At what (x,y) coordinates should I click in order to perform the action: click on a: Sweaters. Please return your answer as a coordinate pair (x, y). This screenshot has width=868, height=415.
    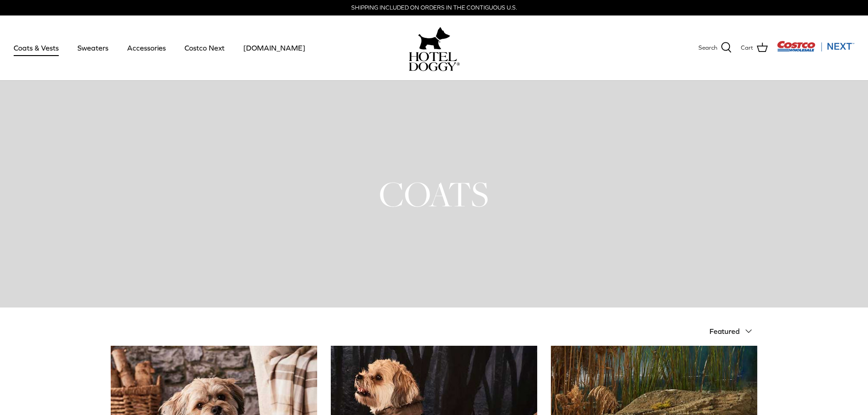
    Looking at the image, I should click on (93, 48).